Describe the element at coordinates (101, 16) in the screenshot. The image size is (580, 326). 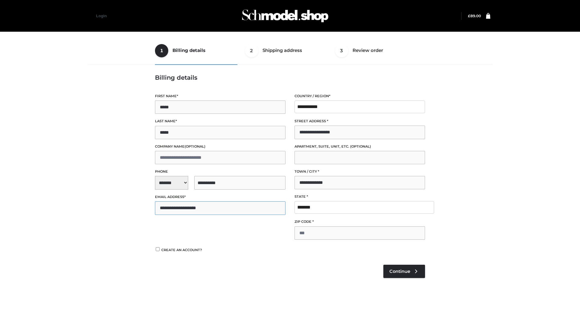
I see `a: Login` at that location.